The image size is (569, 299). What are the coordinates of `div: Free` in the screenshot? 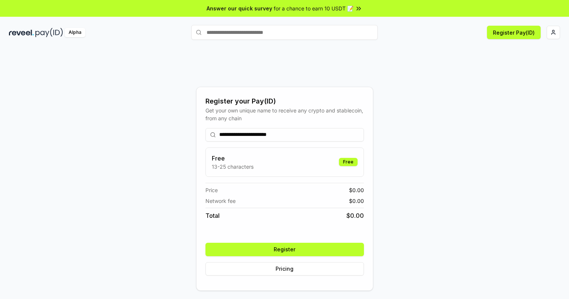 It's located at (348, 162).